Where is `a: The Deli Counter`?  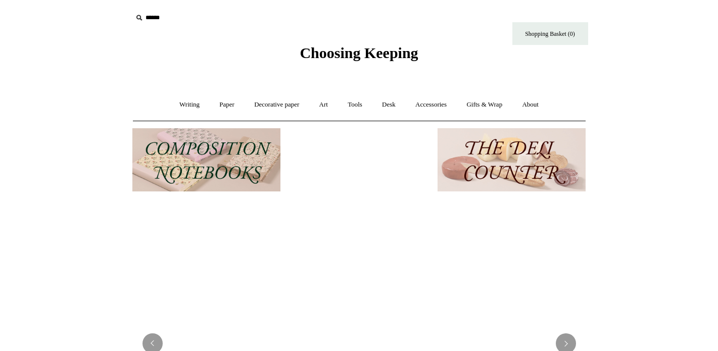 a: The Deli Counter is located at coordinates (511, 160).